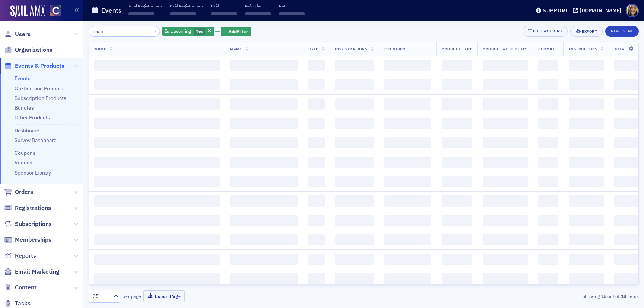  I want to click on span: Add Filter, so click(238, 32).